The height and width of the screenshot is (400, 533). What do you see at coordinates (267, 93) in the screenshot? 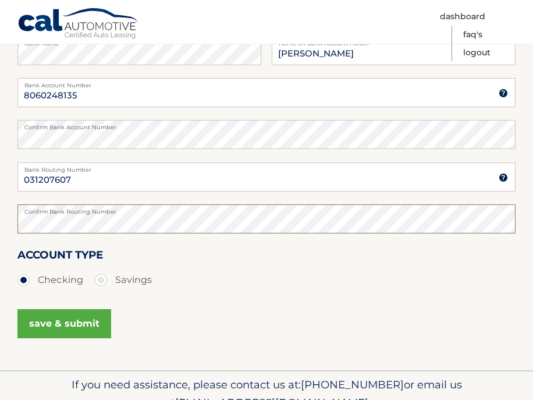
I see `input: Bank Account Number` at bounding box center [267, 93].